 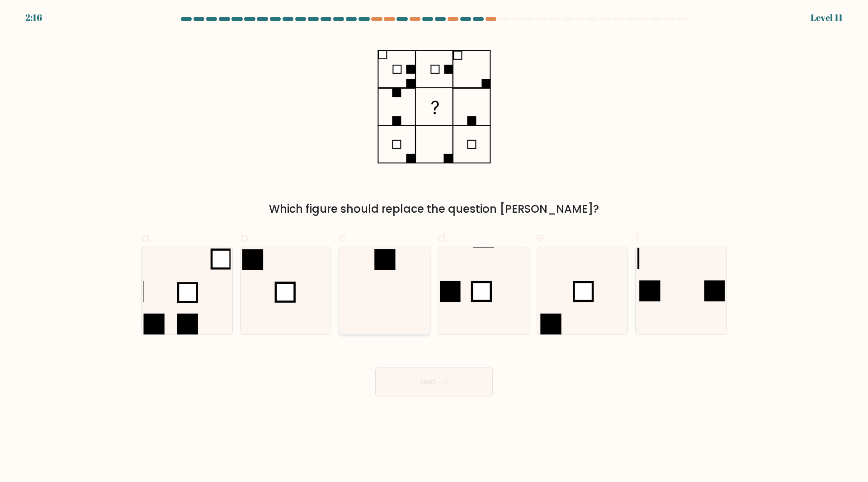 What do you see at coordinates (541, 237) in the screenshot?
I see `span: e.` at bounding box center [541, 237].